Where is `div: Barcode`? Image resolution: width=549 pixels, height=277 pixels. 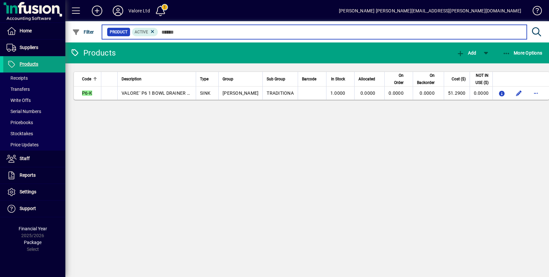
div: Barcode is located at coordinates (312, 79).